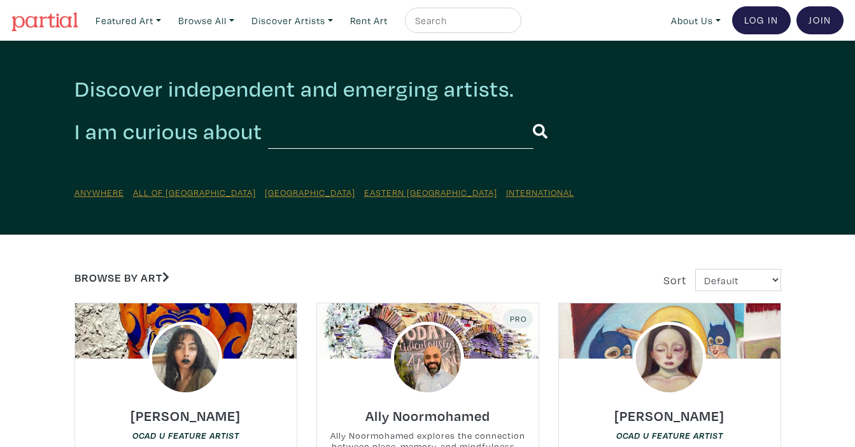 Image resolution: width=855 pixels, height=447 pixels. I want to click on span: Pro, so click(517, 319).